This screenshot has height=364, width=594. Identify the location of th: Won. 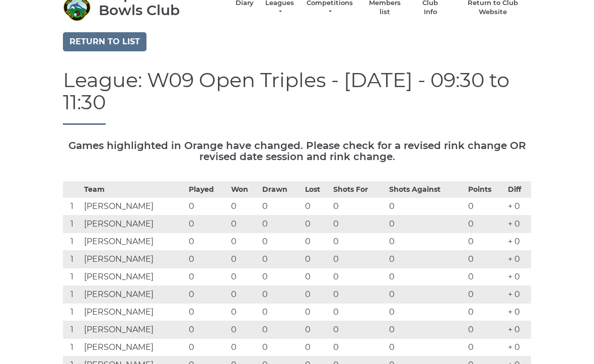
(244, 190).